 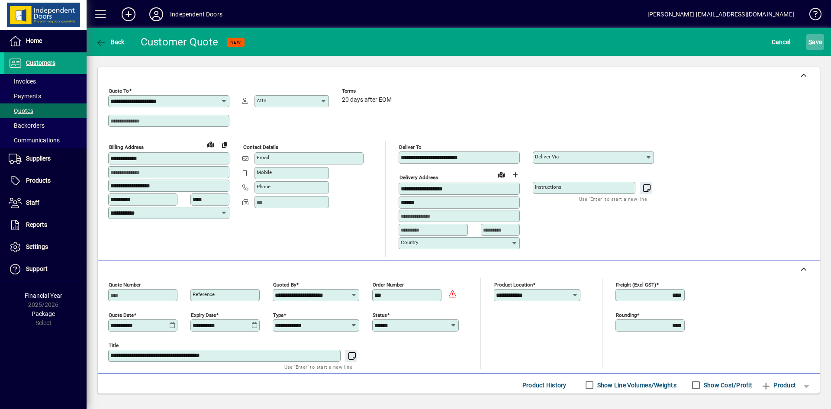 I want to click on mat-label: Quote To, so click(x=119, y=91).